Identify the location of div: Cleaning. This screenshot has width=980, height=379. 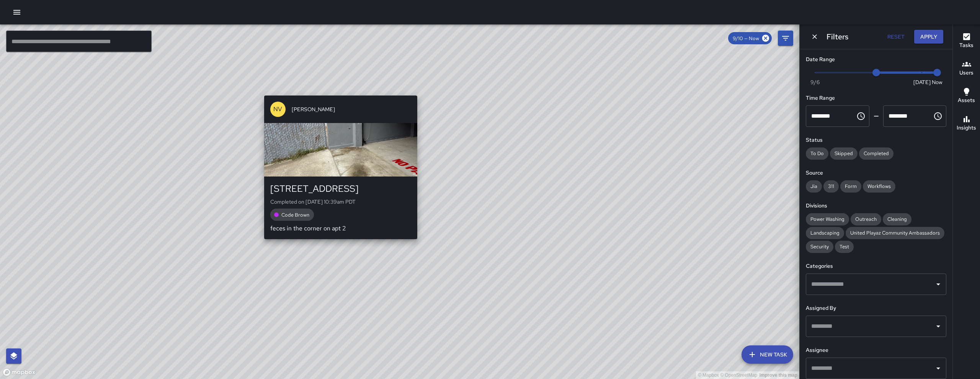
(896, 220).